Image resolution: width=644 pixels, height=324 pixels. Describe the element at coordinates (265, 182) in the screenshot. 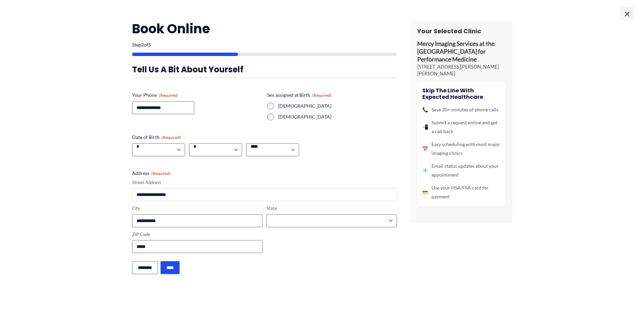

I see `label: Street Address` at that location.